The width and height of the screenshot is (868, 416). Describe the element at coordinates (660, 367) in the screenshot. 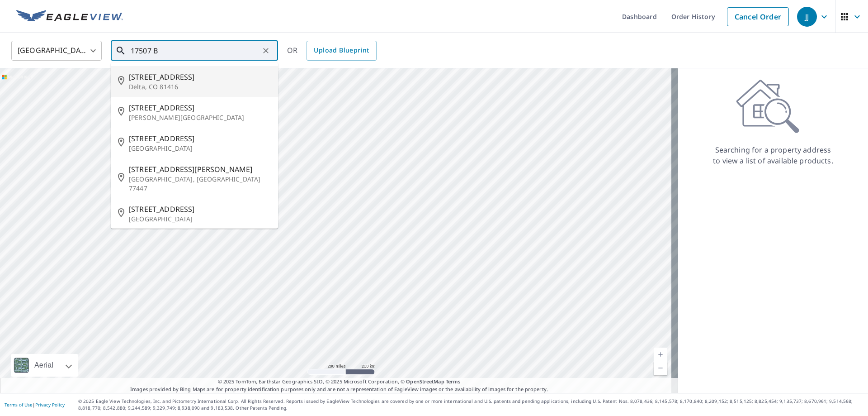

I see `a: Current Level 5, Zoom Out` at that location.